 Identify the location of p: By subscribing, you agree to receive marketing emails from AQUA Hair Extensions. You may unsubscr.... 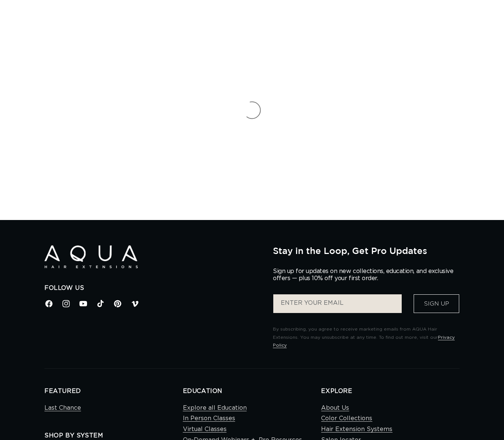
(367, 337).